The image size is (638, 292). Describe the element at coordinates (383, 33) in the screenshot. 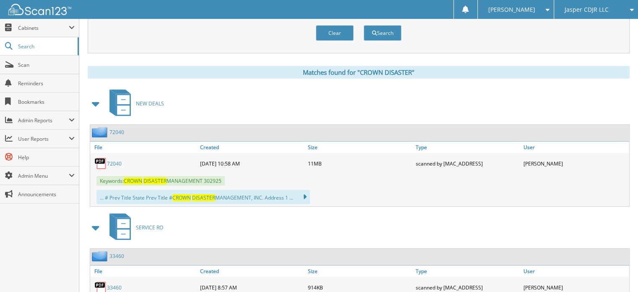

I see `button: Search` at that location.